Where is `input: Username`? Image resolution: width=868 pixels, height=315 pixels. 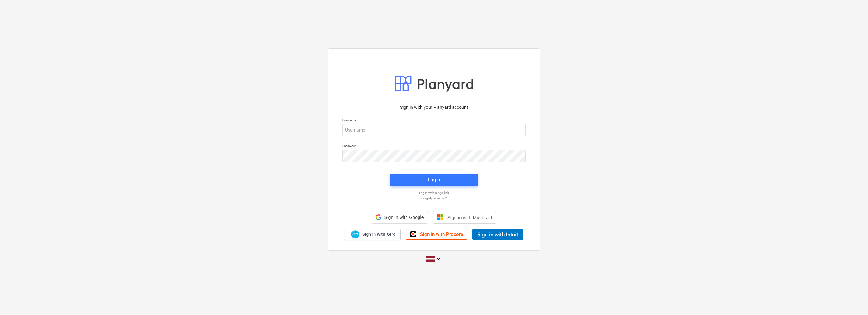 input: Username is located at coordinates (434, 130).